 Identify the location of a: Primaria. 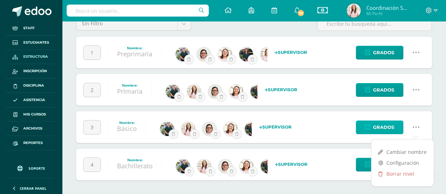
(130, 91).